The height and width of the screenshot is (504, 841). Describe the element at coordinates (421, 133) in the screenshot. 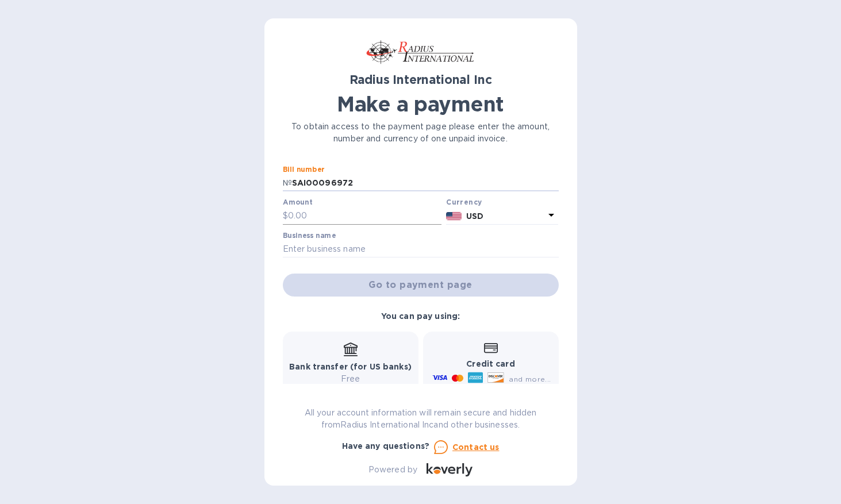

I see `p: To obtain access to the payment page please enter the amount, number and currency of one unpaid i...` at that location.